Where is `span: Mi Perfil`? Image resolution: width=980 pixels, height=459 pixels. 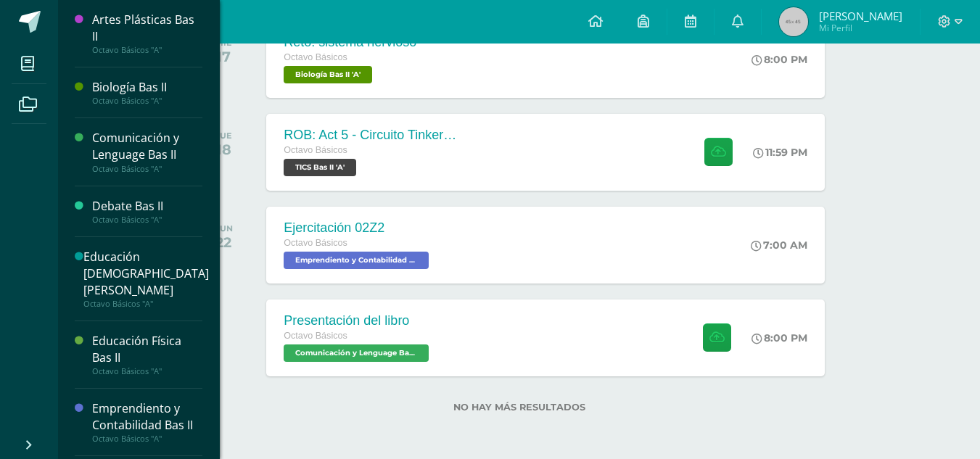 span: Mi Perfil is located at coordinates (861, 27).